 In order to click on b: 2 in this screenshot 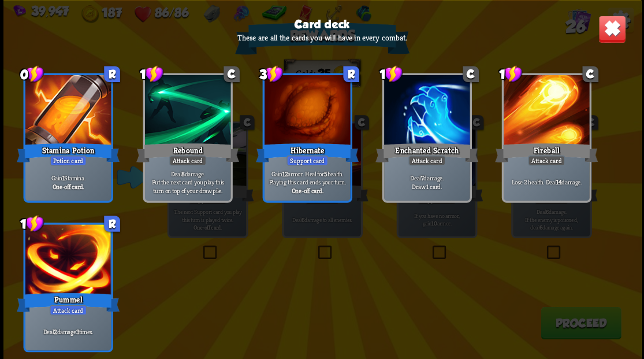, I will do `click(55, 331)`.